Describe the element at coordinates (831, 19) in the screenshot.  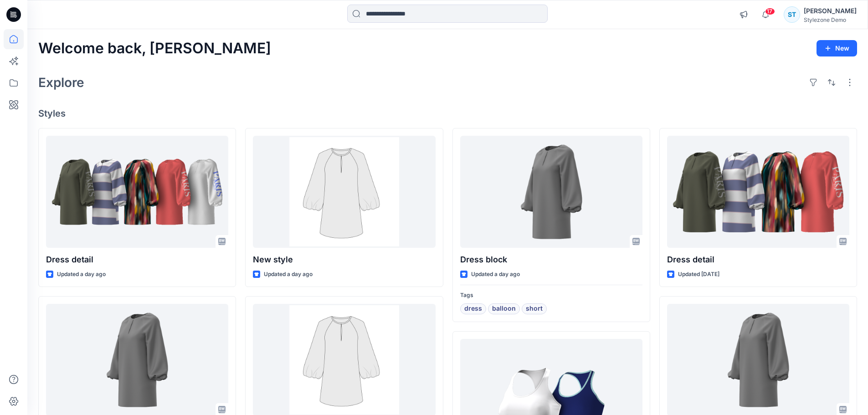
I see `div: Stylezone Demo` at that location.